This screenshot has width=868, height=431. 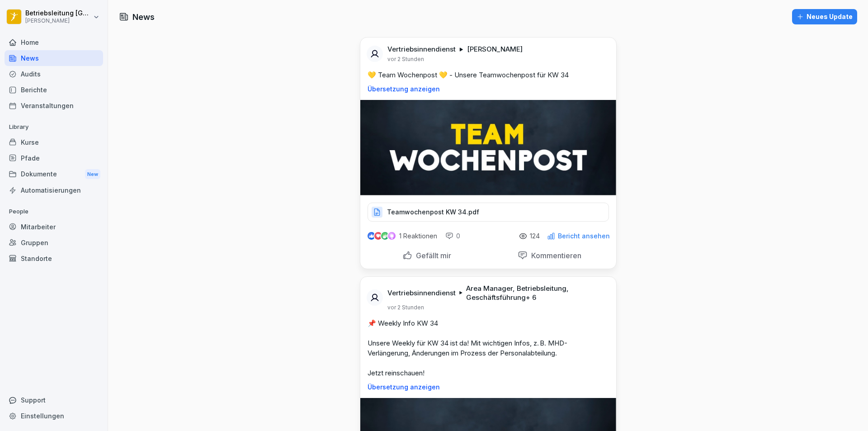 I want to click on div: Veranstaltungen, so click(x=54, y=105).